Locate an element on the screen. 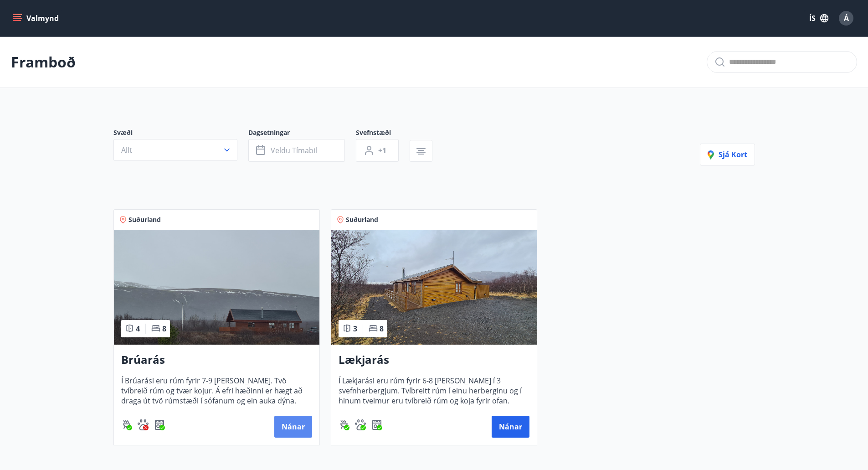 The image size is (868, 470). h3: Brúarás is located at coordinates (216, 360).